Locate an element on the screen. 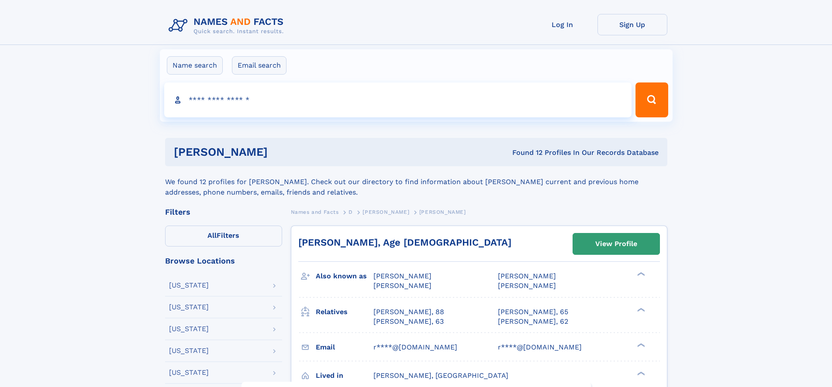  span: All is located at coordinates (212, 235).